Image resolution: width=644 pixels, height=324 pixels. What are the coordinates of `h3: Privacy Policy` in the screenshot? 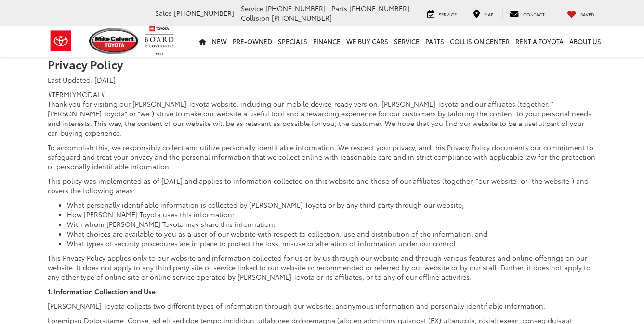 It's located at (322, 64).